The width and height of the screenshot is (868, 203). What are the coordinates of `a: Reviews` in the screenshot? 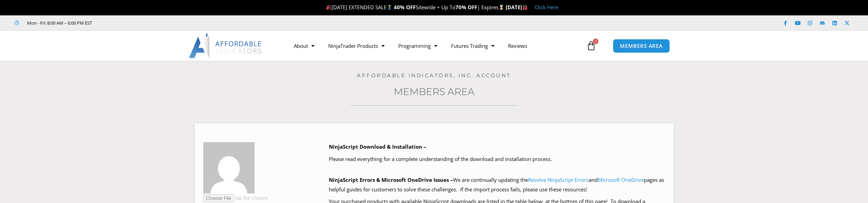 It's located at (517, 46).